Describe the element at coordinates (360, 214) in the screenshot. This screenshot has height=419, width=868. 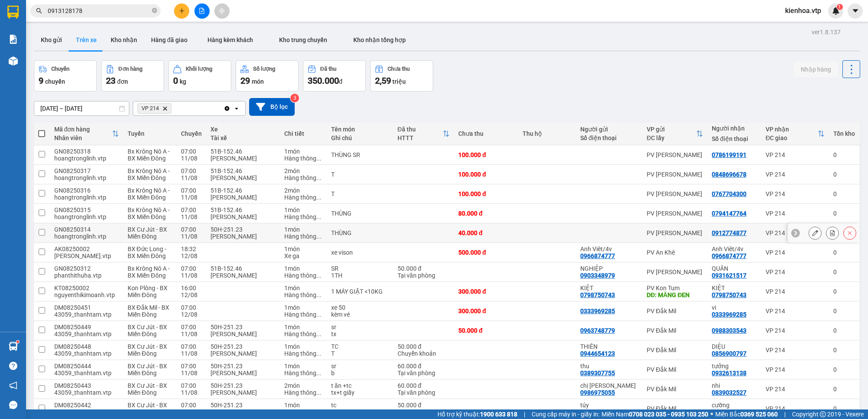
I see `div: THÙNG` at that location.